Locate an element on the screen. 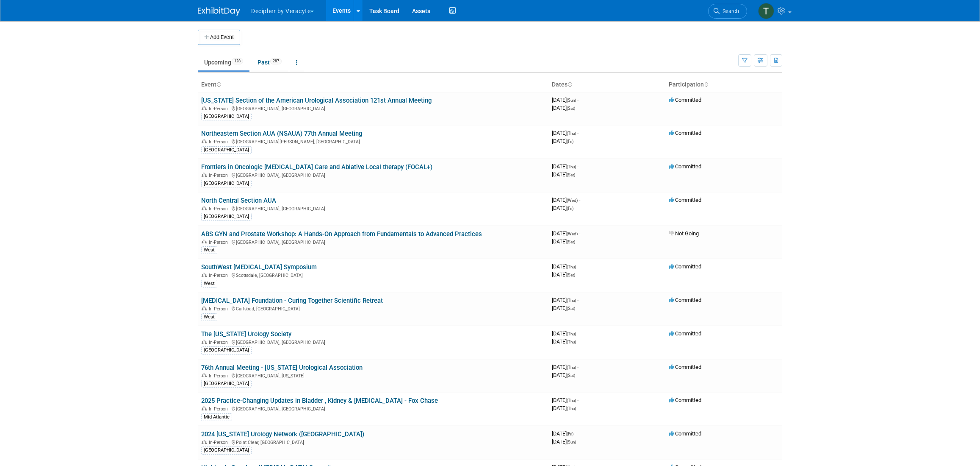 Image resolution: width=980 pixels, height=466 pixels. div: Mid-Atlantic is located at coordinates (216, 417).